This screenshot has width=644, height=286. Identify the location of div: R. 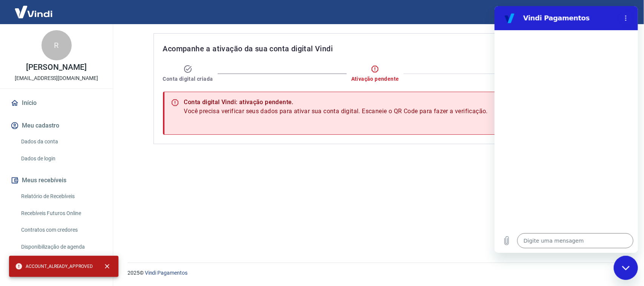
(56, 45).